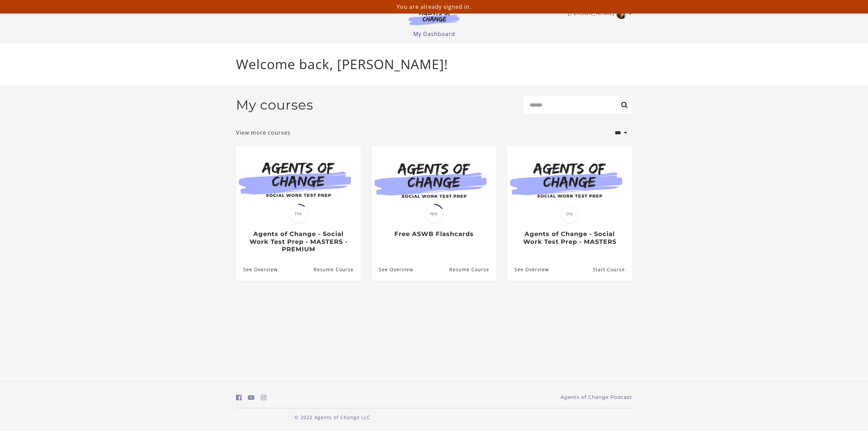 Image resolution: width=868 pixels, height=431 pixels. Describe the element at coordinates (298, 242) in the screenshot. I see `h3: Agents of Change - Social Work Test Prep - MASTERS - PREMIUM` at that location.